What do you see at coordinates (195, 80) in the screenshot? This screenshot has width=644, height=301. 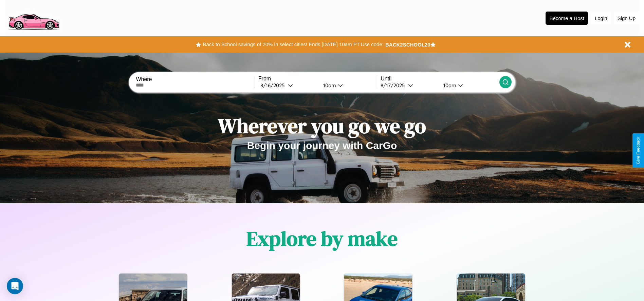 I see `label: Where` at bounding box center [195, 80].